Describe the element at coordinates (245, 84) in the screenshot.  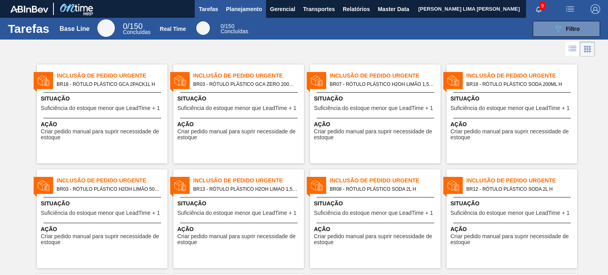
I see `span: BR03 - RÓTULO PLÁSTICO GCA ZERO 200ML H` at that location.